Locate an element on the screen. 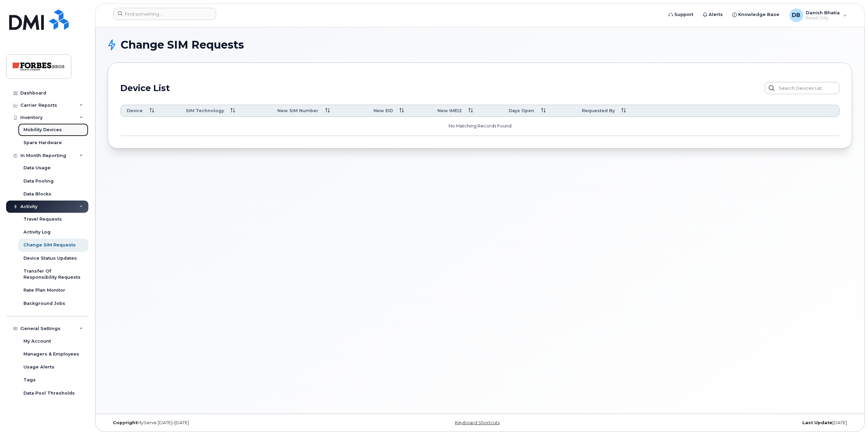  p: No Matching Records Found is located at coordinates (480, 126).